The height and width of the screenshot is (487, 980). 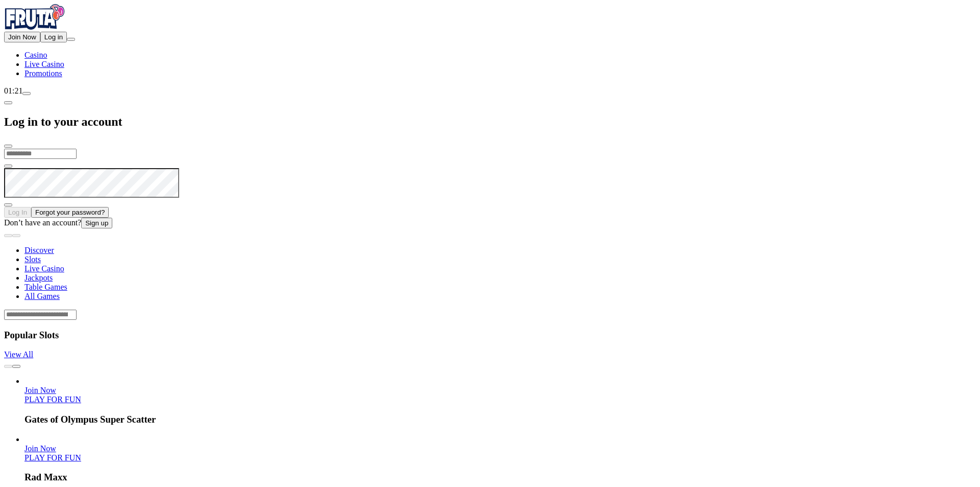 What do you see at coordinates (8, 102) in the screenshot?
I see `button: chevron-left icon` at bounding box center [8, 102].